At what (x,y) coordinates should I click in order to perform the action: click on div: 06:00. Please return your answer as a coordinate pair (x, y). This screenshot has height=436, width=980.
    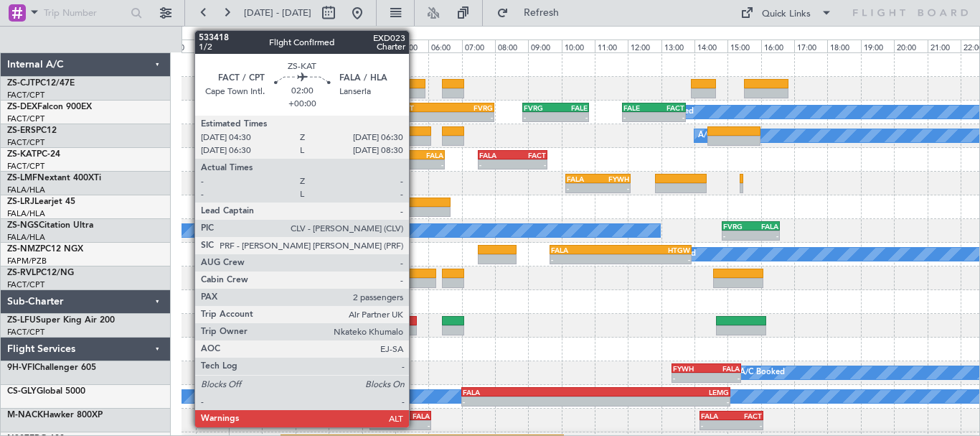
    Looking at the image, I should click on (445, 46).